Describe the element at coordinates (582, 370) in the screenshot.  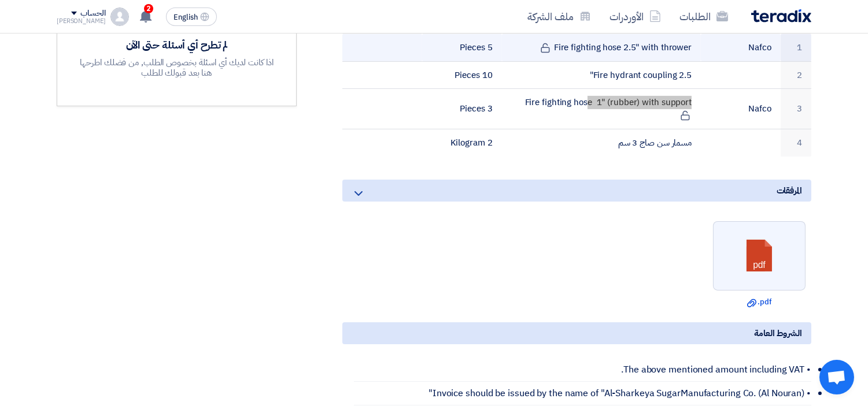
I see `li: • The above mentioned amount including VAT.` at that location.